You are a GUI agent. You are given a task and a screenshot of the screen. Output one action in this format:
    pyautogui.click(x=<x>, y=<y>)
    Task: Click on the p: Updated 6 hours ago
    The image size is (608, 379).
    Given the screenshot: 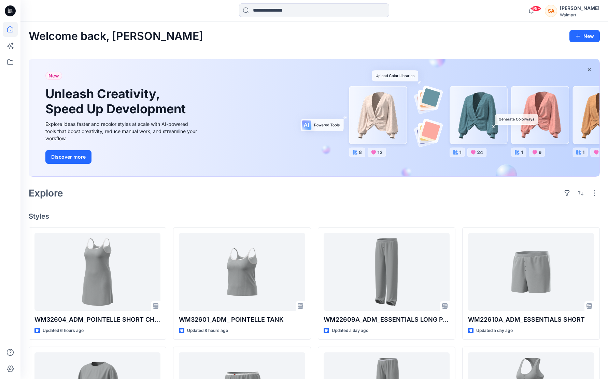 What is the action you would take?
    pyautogui.click(x=63, y=331)
    